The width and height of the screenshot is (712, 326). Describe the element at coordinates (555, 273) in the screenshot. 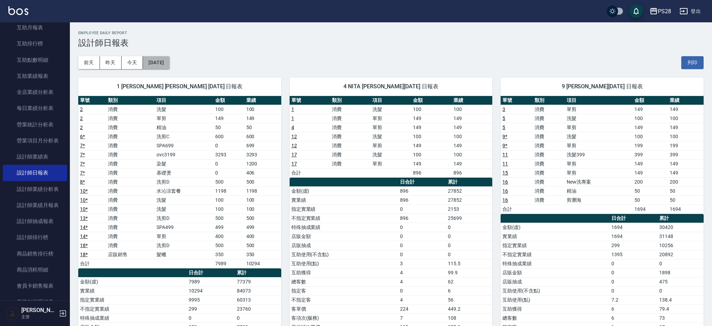

I see `td: 店販金額` at that location.